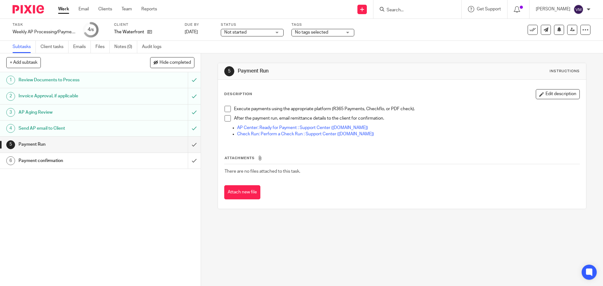 The height and width of the screenshot is (286, 603). I want to click on a: Work, so click(63, 9).